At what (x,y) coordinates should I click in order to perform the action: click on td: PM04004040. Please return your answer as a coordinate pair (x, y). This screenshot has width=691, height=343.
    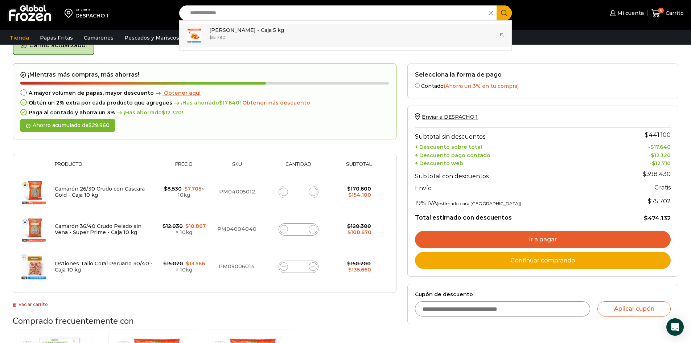
    Looking at the image, I should click on (237, 229).